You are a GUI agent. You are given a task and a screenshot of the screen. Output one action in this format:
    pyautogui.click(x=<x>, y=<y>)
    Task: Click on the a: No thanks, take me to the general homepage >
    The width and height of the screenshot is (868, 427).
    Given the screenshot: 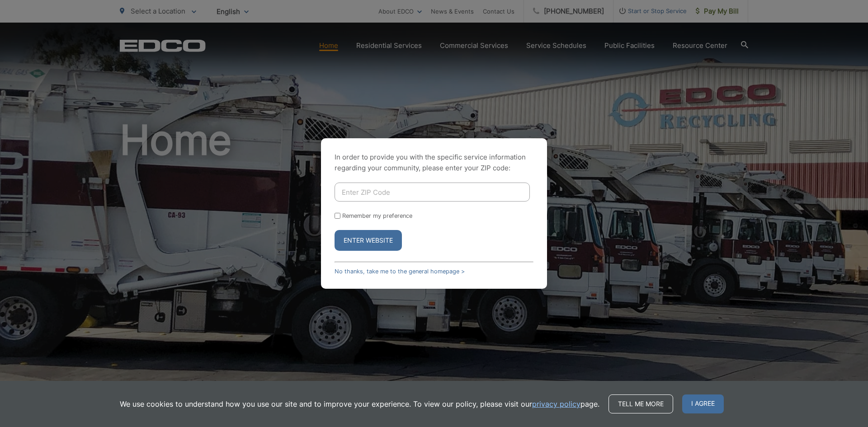 What is the action you would take?
    pyautogui.click(x=399, y=271)
    